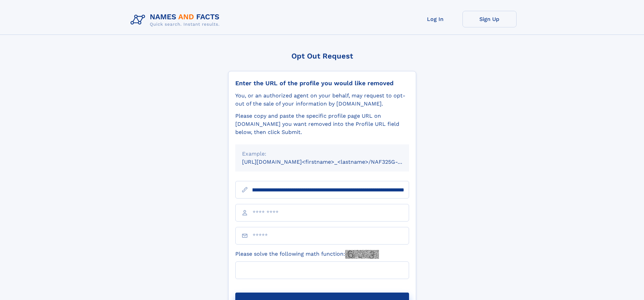  What do you see at coordinates (322, 83) in the screenshot?
I see `div: Enter the URL of the profile you would like removed` at bounding box center [322, 83].